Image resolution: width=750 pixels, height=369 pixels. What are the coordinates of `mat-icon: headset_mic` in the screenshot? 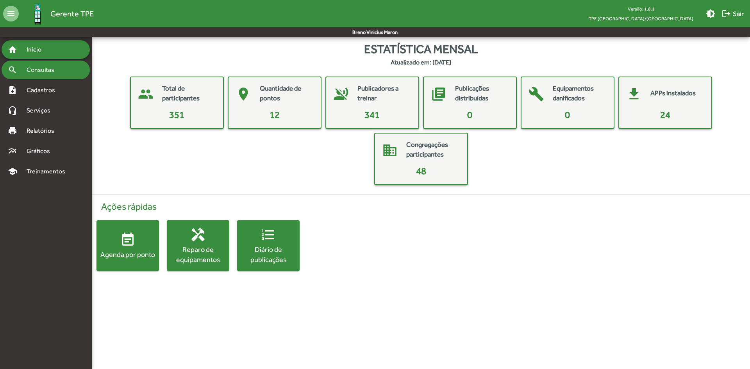 It's located at (12, 111).